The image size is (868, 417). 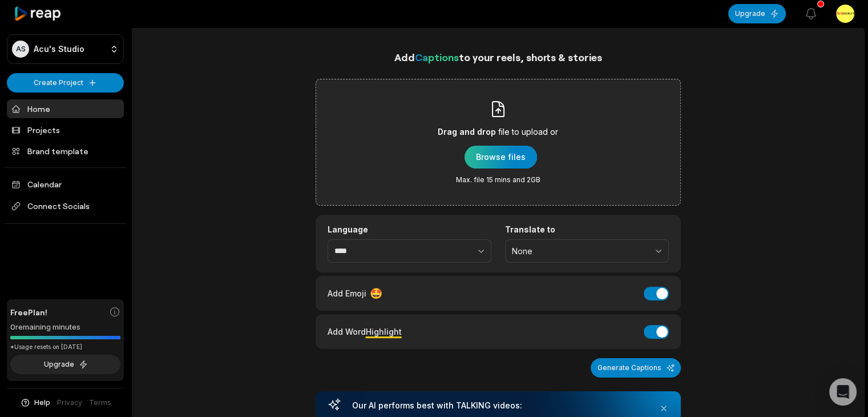 I want to click on div: AS, so click(x=21, y=49).